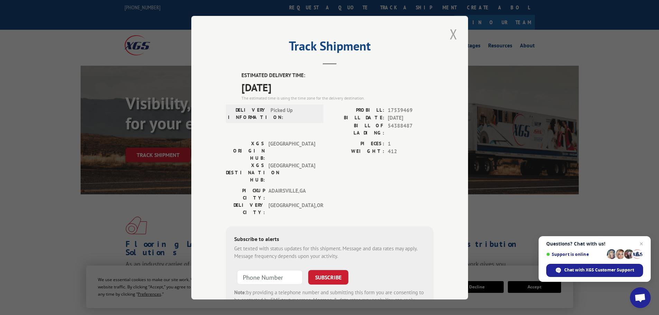 This screenshot has height=315, width=659. What do you see at coordinates (245, 151) in the screenshot?
I see `label: XGS ORIGIN HUB:` at bounding box center [245, 151].